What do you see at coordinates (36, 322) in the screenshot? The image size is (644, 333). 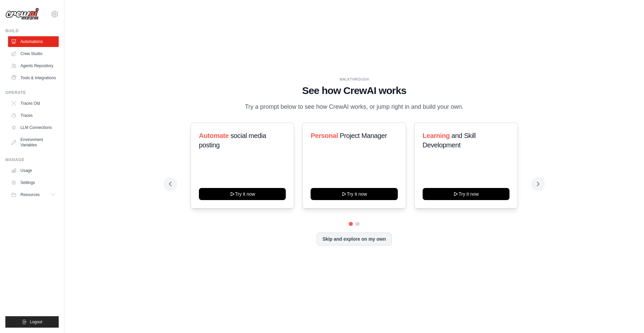 I see `span: Logout` at bounding box center [36, 322].